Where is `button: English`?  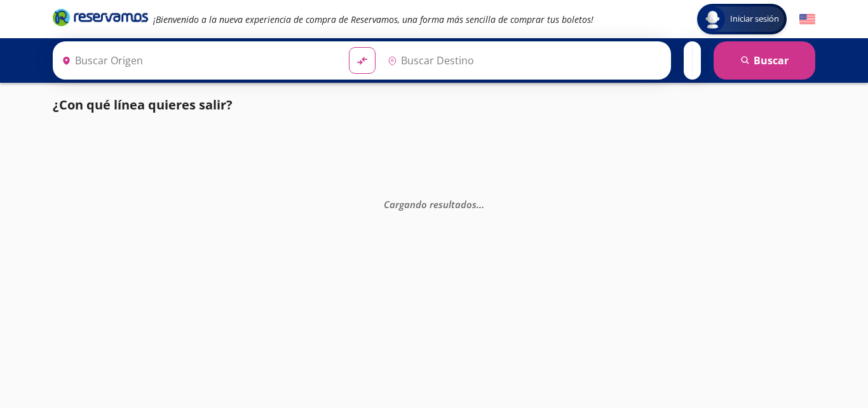 button: English is located at coordinates (807, 19).